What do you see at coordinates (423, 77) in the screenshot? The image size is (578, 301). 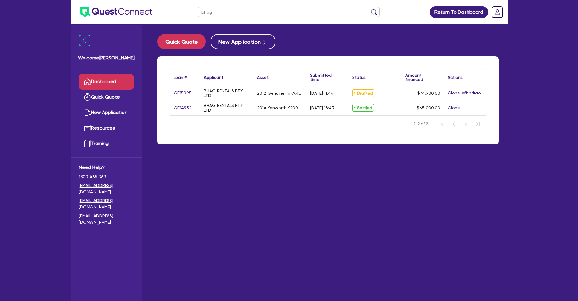 I see `div: Amount financed` at bounding box center [423, 77].